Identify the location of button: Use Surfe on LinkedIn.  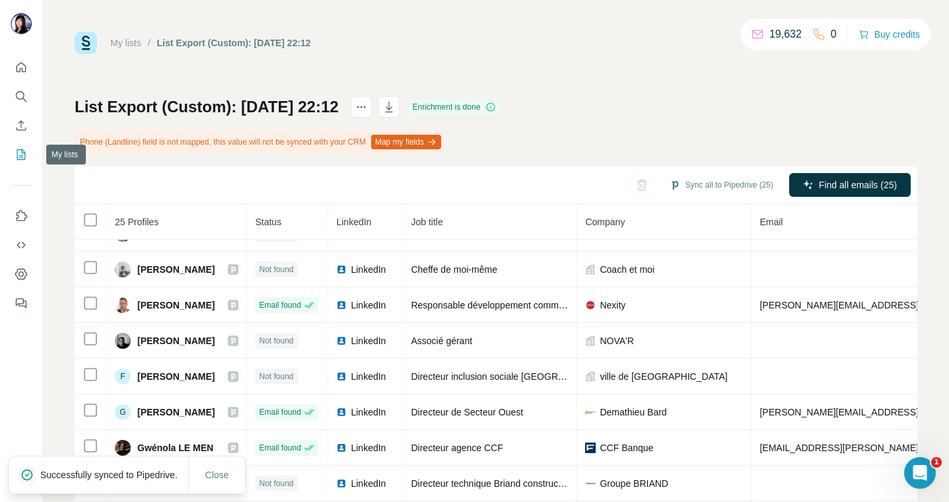
(21, 216).